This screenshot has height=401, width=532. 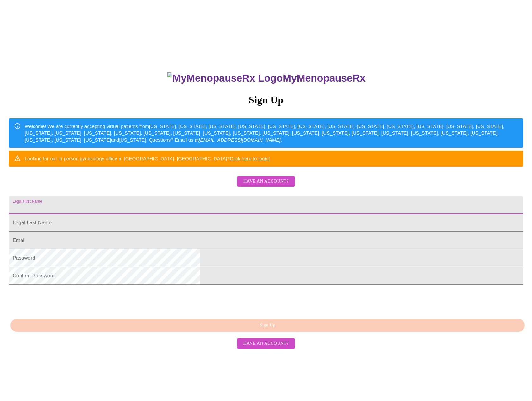 I want to click on h3: Sign Up, so click(x=266, y=100).